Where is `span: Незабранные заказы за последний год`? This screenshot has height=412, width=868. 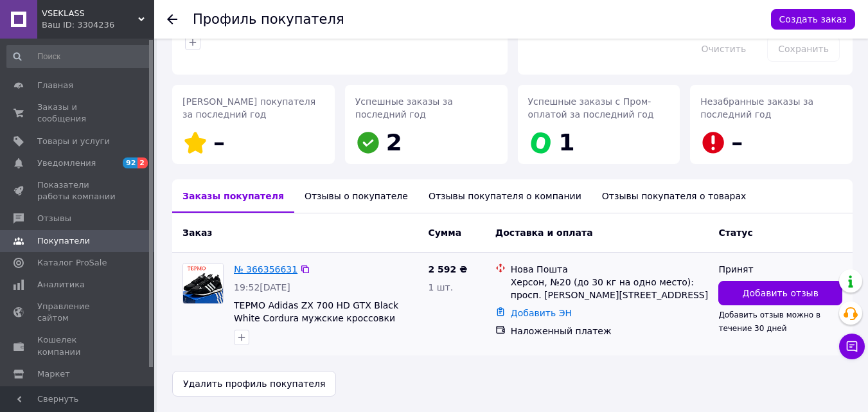
span: Незабранные заказы за последний год is located at coordinates (757, 108).